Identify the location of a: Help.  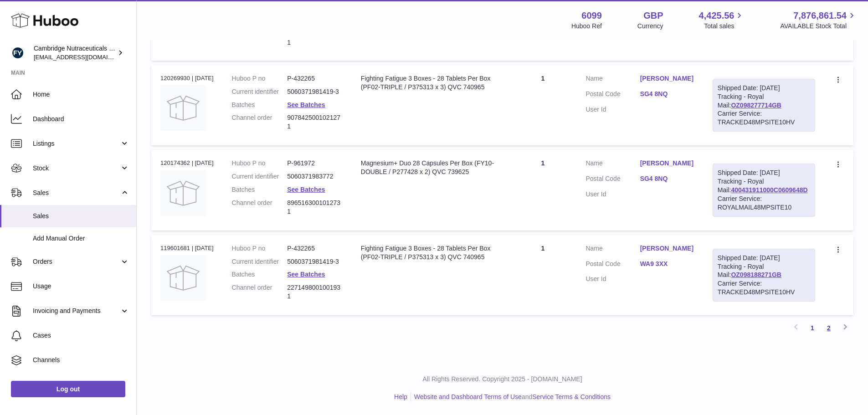
(401, 397).